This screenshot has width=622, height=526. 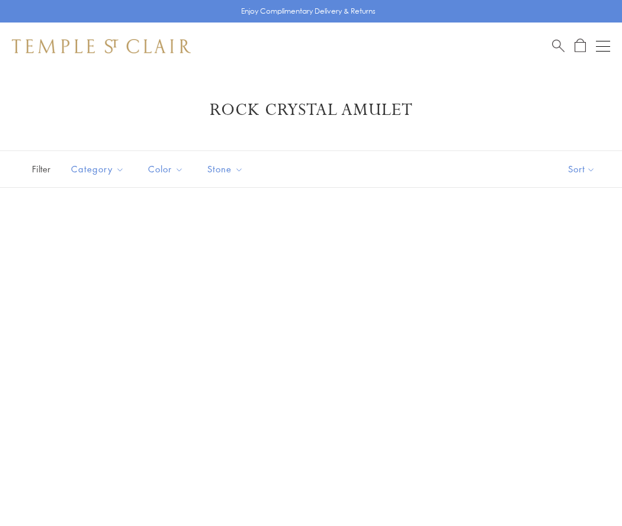 I want to click on button: Show sort by, so click(x=582, y=169).